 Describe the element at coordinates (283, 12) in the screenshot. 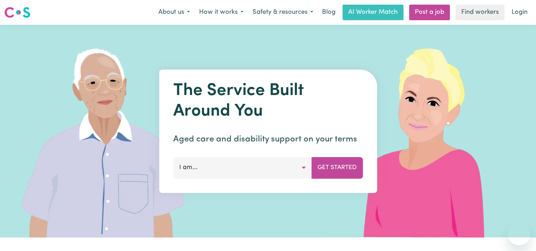

I see `button: Safety & resources` at that location.